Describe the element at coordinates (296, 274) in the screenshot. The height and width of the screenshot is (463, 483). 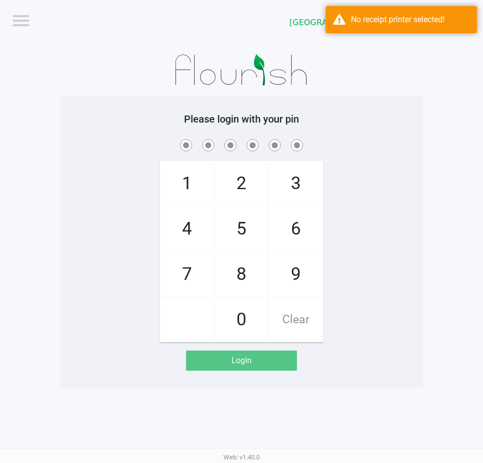
I see `span: 9` at that location.